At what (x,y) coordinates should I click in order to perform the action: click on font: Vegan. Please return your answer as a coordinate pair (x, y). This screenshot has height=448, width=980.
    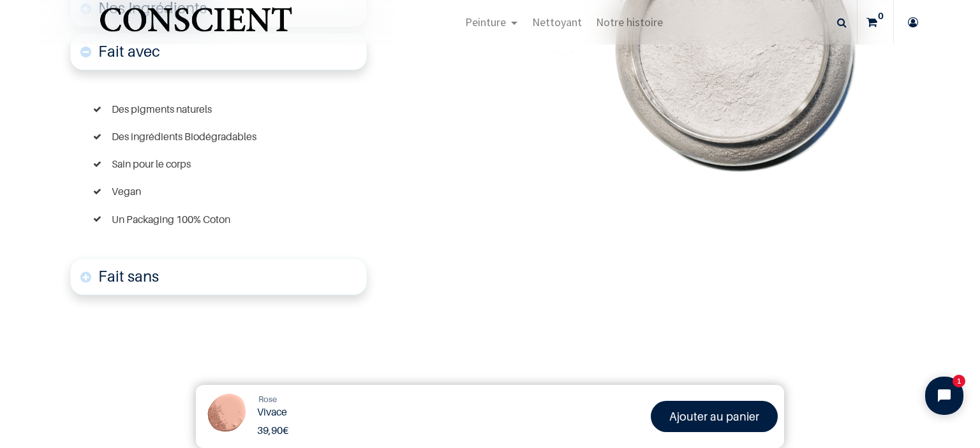
    Looking at the image, I should click on (126, 191).